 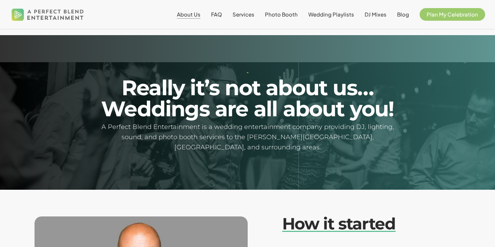 What do you see at coordinates (48, 14) in the screenshot?
I see `img: A Perfect Blend Entertainment` at bounding box center [48, 14].